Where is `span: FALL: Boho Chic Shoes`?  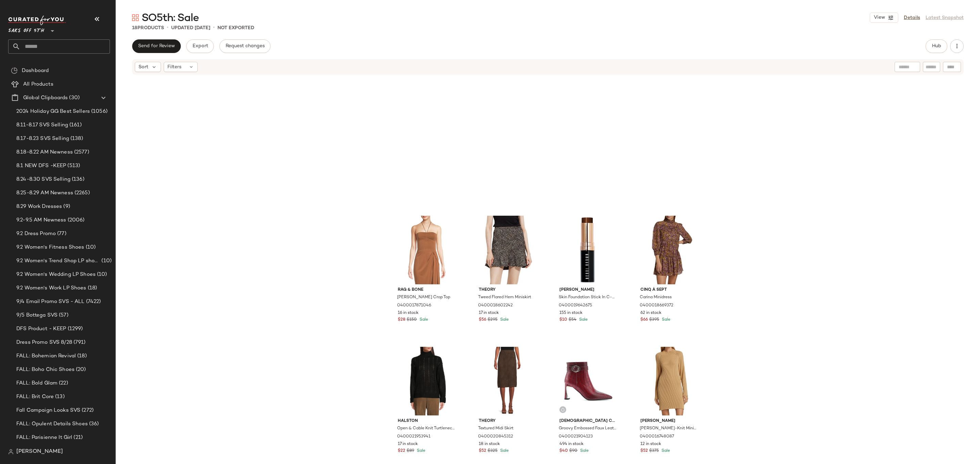
span: FALL: Boho Chic Shoes is located at coordinates (45, 370).